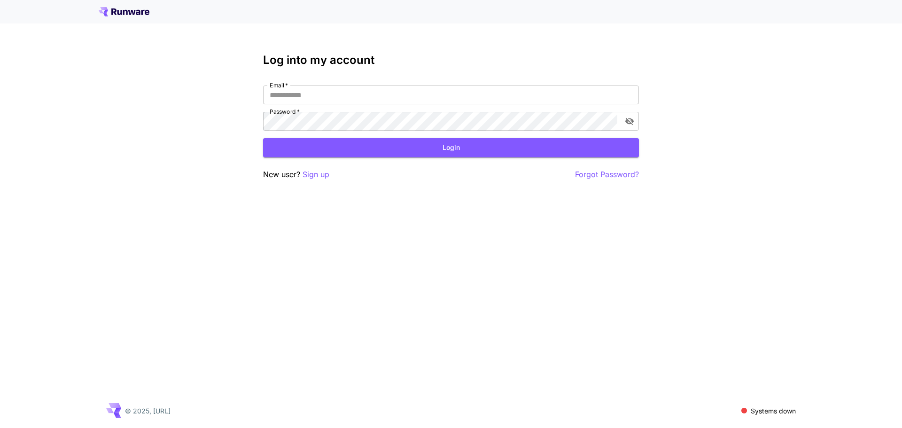 Image resolution: width=902 pixels, height=428 pixels. What do you see at coordinates (607, 174) in the screenshot?
I see `p: Forgot Password?` at bounding box center [607, 174].